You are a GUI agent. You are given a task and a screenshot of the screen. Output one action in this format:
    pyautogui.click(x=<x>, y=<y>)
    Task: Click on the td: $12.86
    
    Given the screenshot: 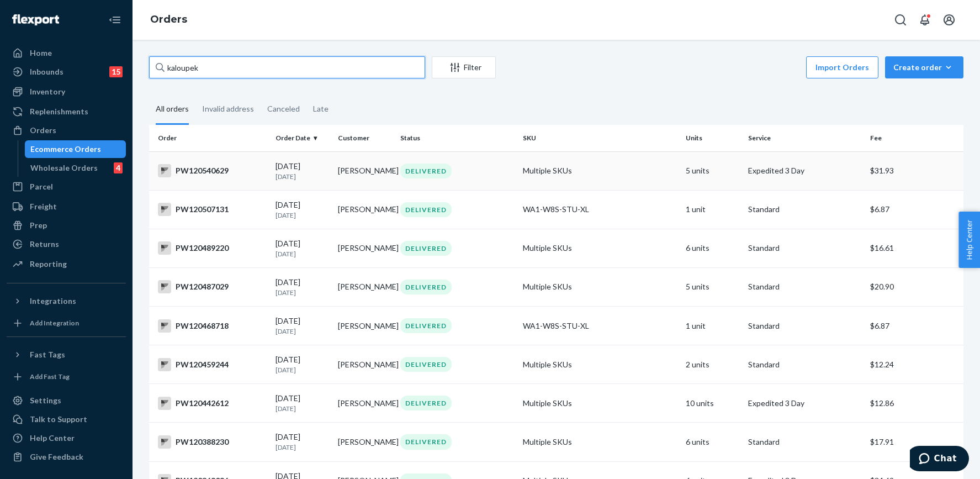 What is the action you would take?
    pyautogui.click(x=914, y=403)
    